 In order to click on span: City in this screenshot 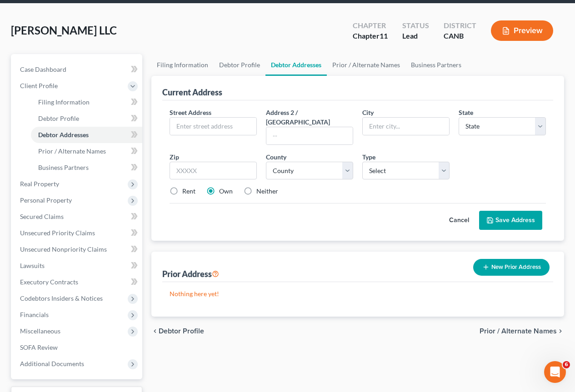, I will do `click(368, 112)`.